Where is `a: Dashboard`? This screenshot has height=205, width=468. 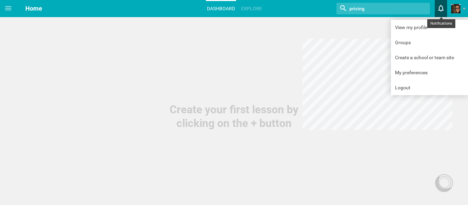 a: Dashboard is located at coordinates (221, 9).